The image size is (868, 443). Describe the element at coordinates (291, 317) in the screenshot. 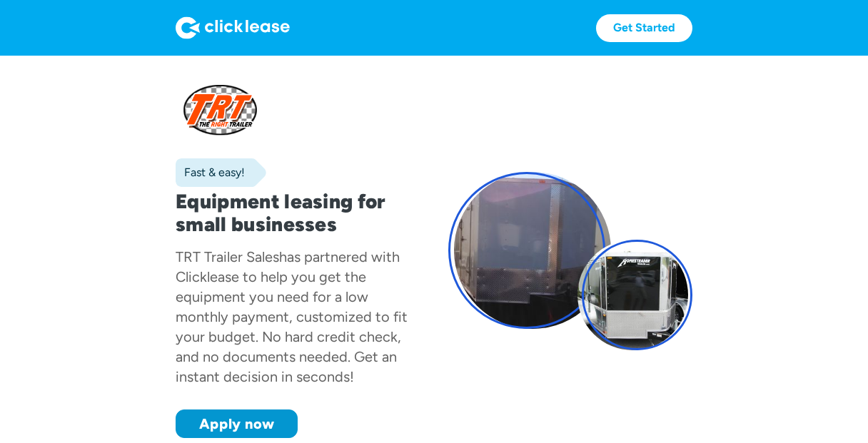

I see `div: has partnered with Clicklease to help you get the equipment you need for a low monthly payment, c...` at that location.